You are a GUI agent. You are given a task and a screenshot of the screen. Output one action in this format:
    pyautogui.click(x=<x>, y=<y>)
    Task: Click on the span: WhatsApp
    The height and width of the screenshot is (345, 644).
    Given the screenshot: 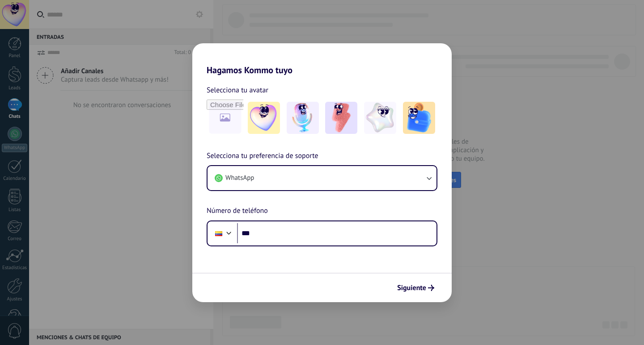 What is the action you would take?
    pyautogui.click(x=240, y=178)
    